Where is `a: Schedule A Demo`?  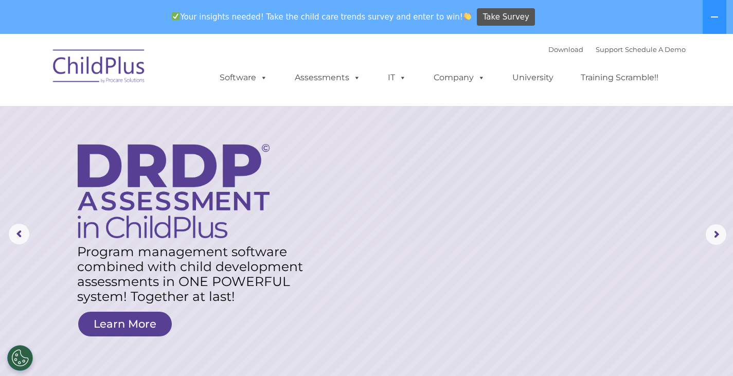 a: Schedule A Demo is located at coordinates (655, 49).